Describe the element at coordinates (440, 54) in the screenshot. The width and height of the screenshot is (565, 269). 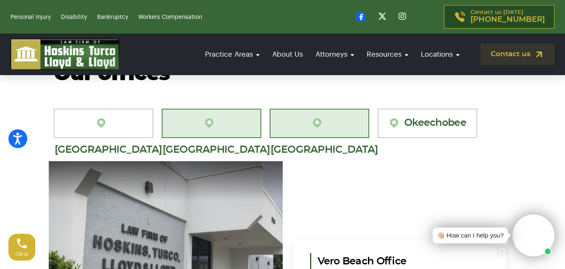
I see `a: Locations` at that location.